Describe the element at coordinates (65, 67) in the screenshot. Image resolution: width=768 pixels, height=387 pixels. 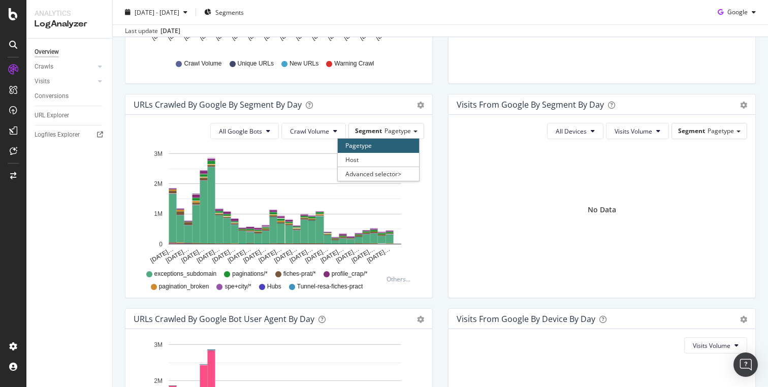
I see `a: Crawls` at that location.